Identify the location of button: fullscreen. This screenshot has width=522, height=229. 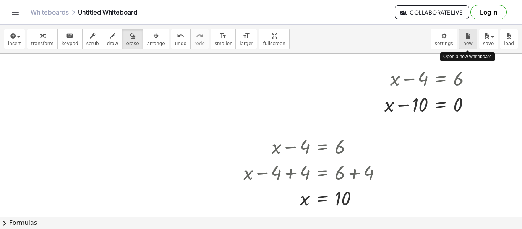
(274, 39).